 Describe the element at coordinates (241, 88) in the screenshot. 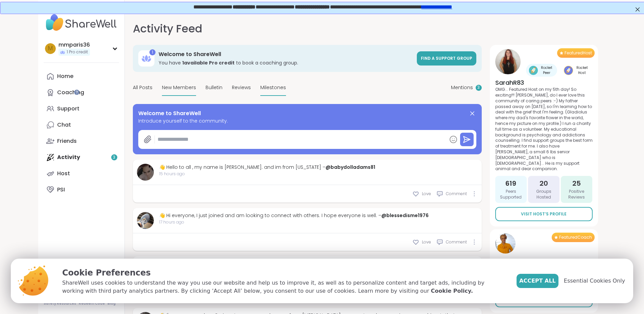

I see `span: Reviews` at that location.